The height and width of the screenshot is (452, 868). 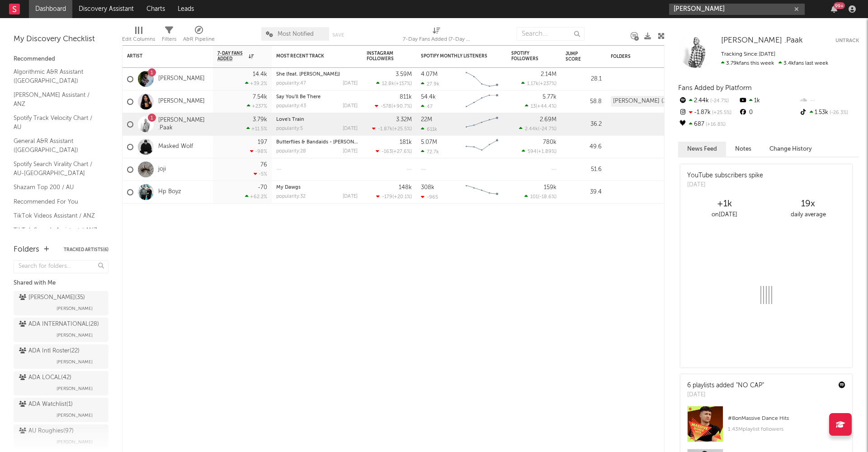 I want to click on div: 3.32M, so click(x=404, y=119).